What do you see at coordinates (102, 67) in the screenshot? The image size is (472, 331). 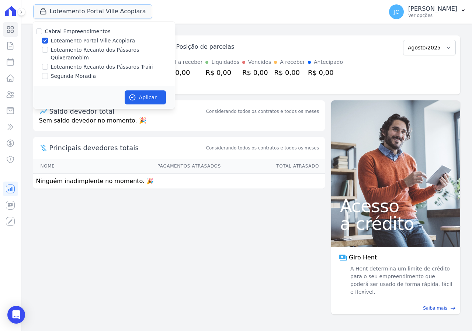 I see `label: Loteamento Recanto dos Pássaros Trairi` at bounding box center [102, 67].